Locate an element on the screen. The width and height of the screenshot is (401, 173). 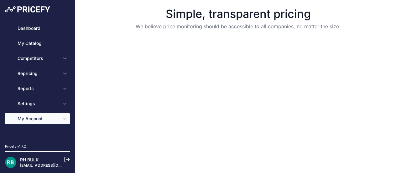
h1: Simple, transparent pricing is located at coordinates (238, 14).